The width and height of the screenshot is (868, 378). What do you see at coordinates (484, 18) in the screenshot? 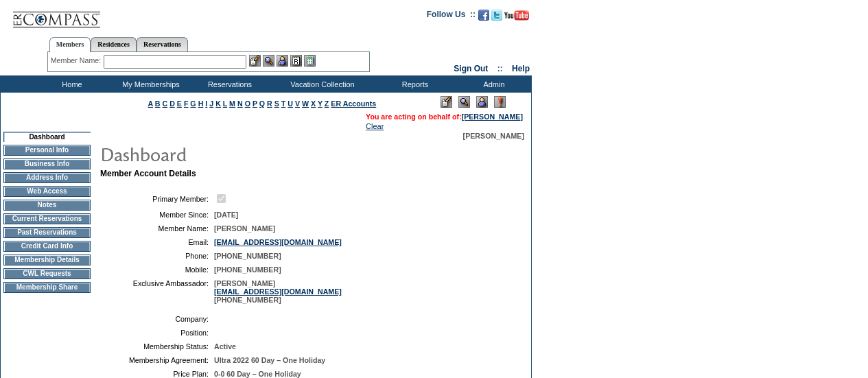
I see `a: Become our fan on Facebook` at bounding box center [484, 18].